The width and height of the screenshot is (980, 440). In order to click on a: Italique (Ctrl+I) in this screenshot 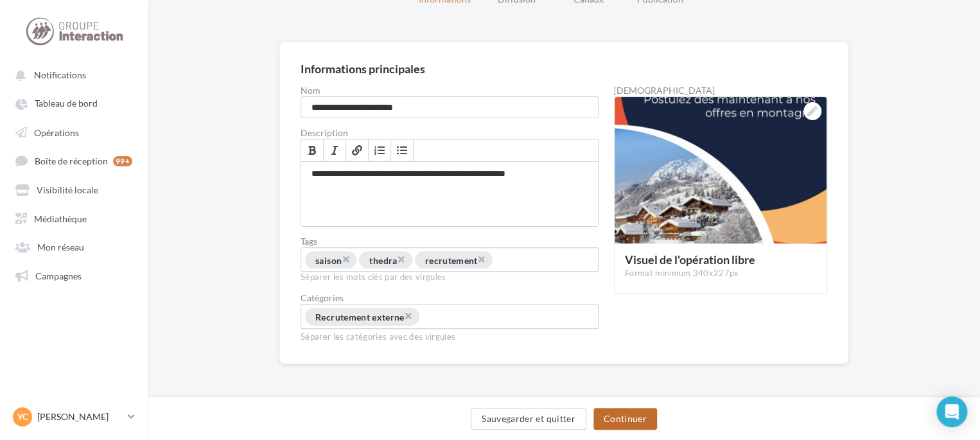, I will do `click(334, 150)`.